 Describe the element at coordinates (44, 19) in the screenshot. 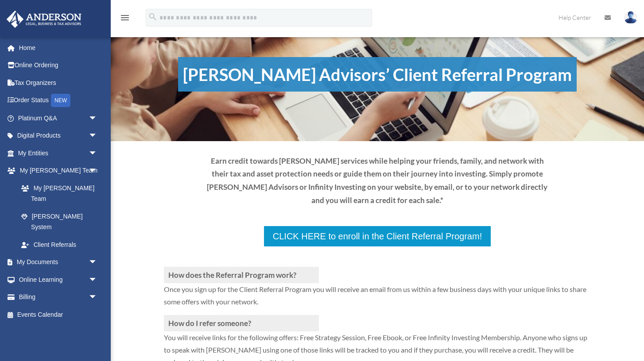

I see `img: Anderson Advisors Platinum Portal` at that location.